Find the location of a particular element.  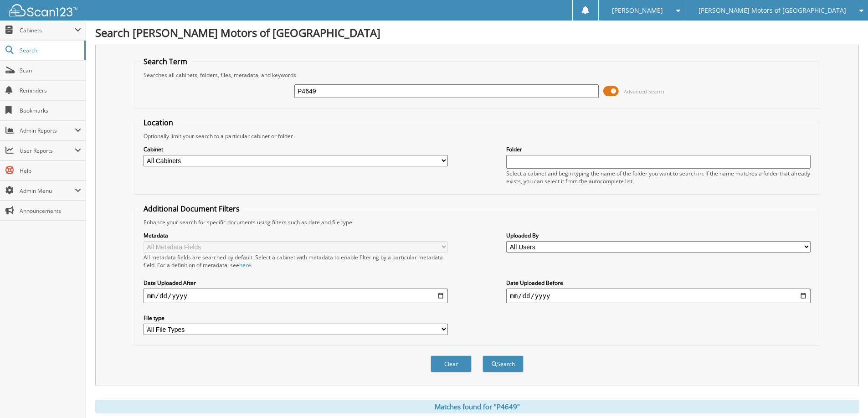

span: Bookmarks is located at coordinates (50, 110).